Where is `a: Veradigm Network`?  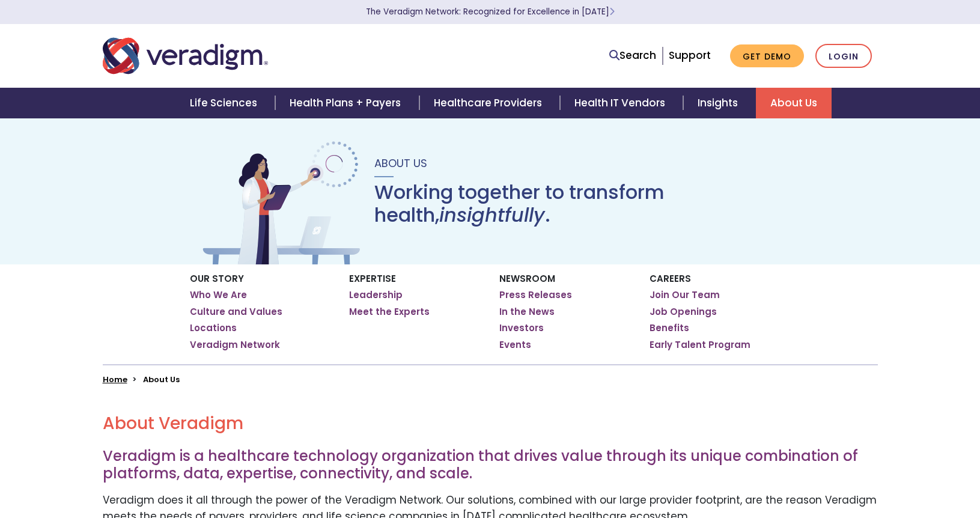 a: Veradigm Network is located at coordinates (235, 345).